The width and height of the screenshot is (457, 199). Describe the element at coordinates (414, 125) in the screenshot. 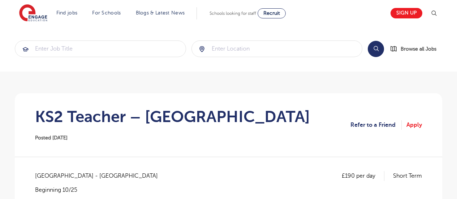

I see `a: Apply` at that location.